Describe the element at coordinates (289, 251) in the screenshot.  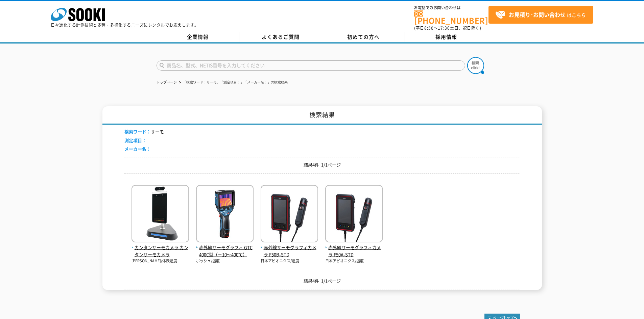
I see `span: 赤外線サーモグラフィカメラ F50B-STD` at that location.